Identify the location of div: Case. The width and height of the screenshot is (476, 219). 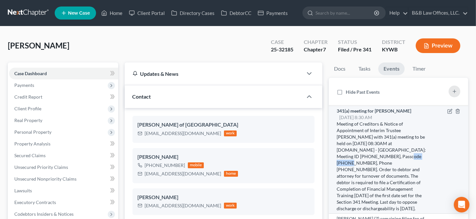
(282, 42).